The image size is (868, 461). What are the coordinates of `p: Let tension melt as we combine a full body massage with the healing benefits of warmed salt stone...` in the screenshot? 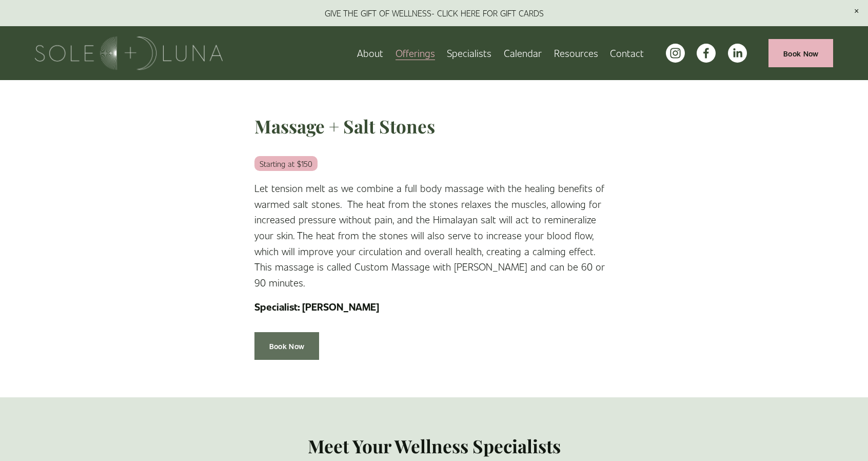 It's located at (434, 235).